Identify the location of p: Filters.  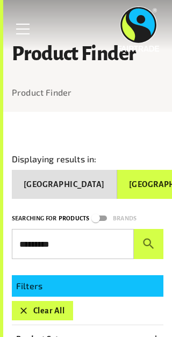
(88, 286).